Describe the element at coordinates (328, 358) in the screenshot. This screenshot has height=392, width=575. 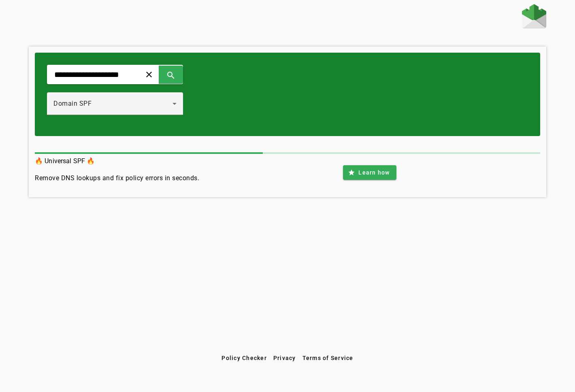
I see `button: Terms of Service` at that location.